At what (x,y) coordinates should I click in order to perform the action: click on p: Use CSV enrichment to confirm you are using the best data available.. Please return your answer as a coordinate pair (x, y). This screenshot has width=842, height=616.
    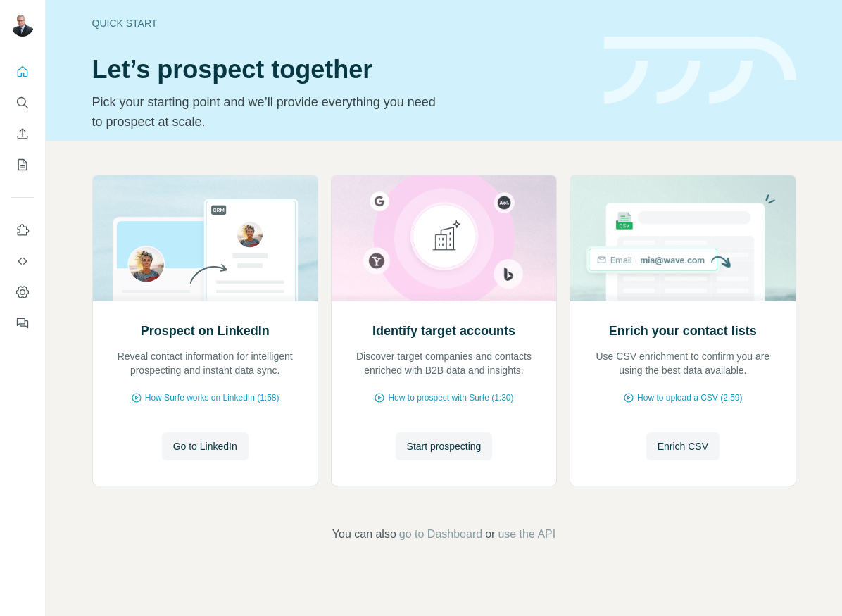
    Looking at the image, I should click on (683, 363).